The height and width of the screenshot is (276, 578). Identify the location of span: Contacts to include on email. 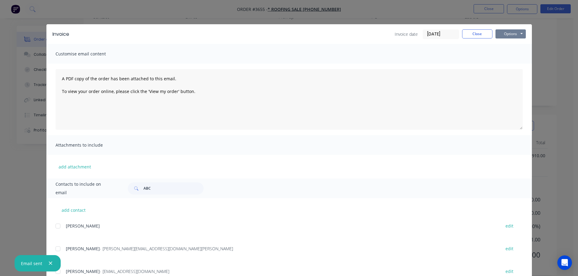
(84, 189).